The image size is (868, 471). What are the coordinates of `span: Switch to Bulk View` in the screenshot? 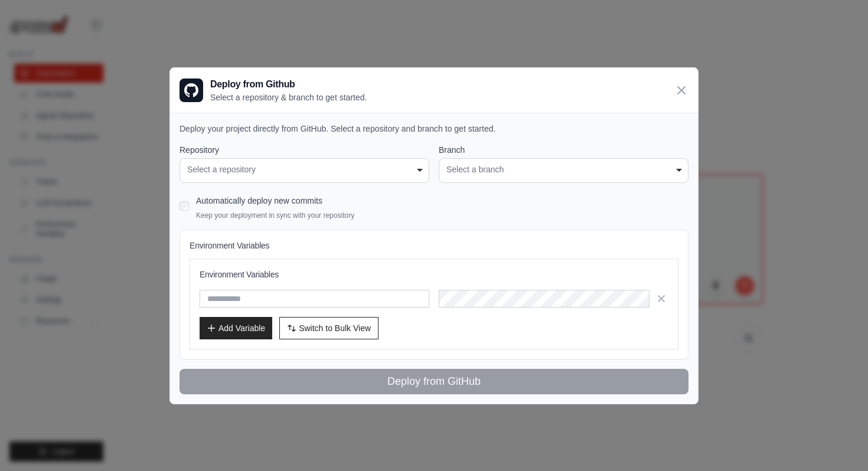 It's located at (334, 328).